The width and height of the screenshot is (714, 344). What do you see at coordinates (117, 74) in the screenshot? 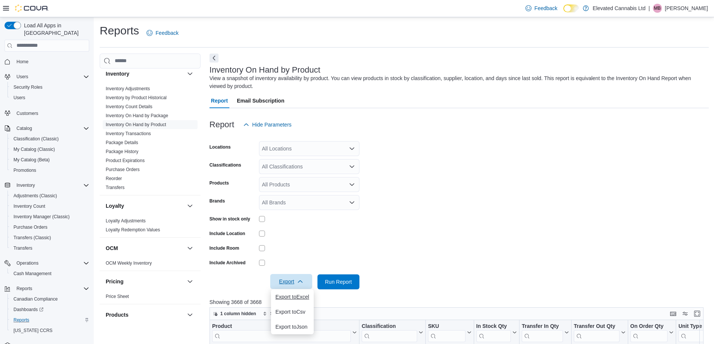
I see `h3: Inventory` at bounding box center [117, 74].